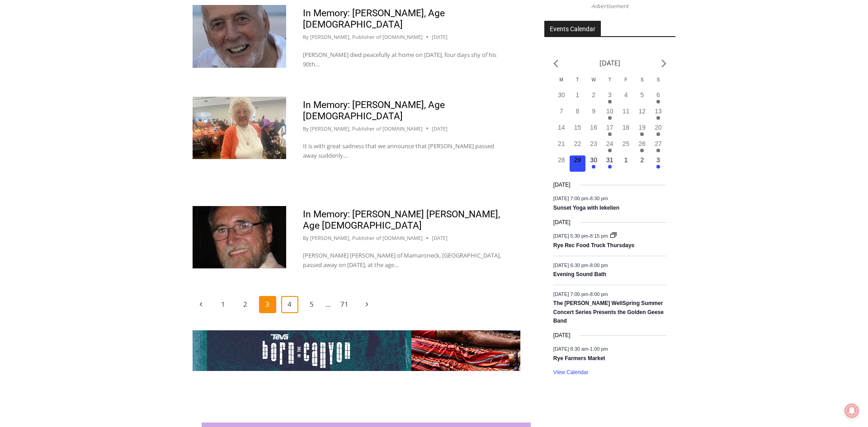 The width and height of the screenshot is (868, 427). What do you see at coordinates (627, 95) in the screenshot?
I see `time: 4` at bounding box center [627, 95].